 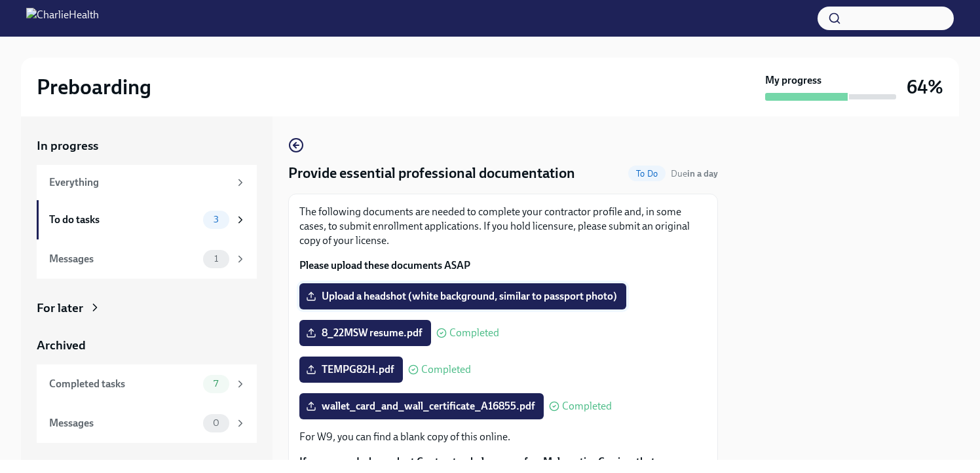 I want to click on span: Due, so click(x=694, y=174).